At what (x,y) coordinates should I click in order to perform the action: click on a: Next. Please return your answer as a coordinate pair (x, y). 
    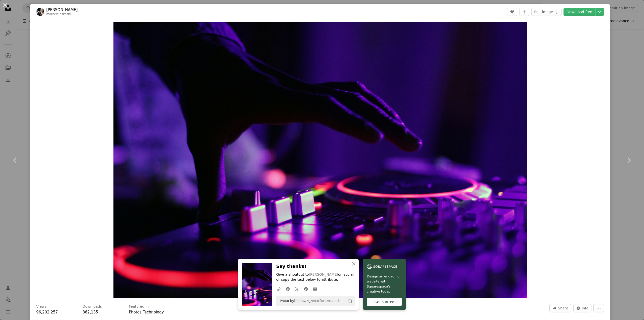
    Looking at the image, I should click on (629, 160).